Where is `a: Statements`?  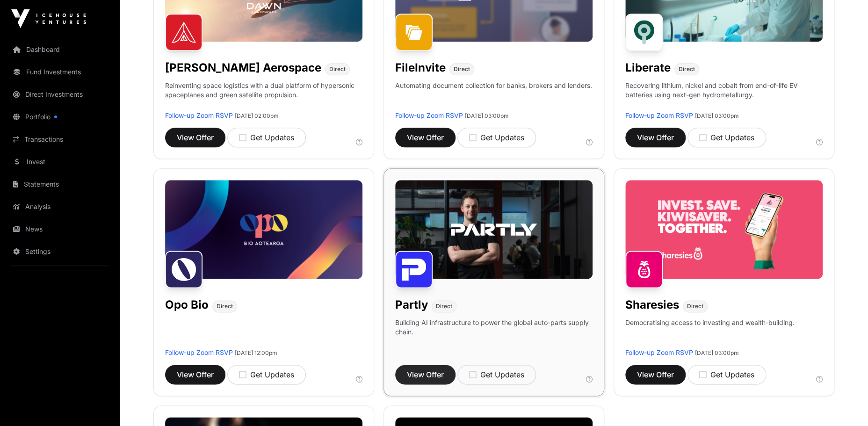 a: Statements is located at coordinates (60, 184).